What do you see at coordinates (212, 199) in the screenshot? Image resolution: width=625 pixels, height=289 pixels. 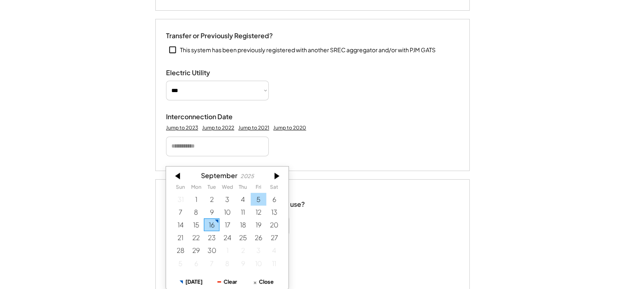 I see `div: 9/02/2025` at bounding box center [212, 199].